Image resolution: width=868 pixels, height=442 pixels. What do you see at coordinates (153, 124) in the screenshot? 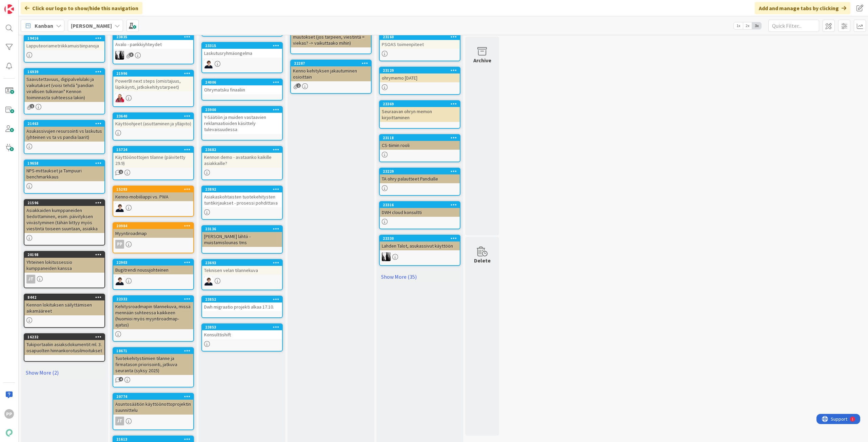
I see `div: Käyttöohjeet (asuttaminen ja ylläpito)` at bounding box center [153, 124].